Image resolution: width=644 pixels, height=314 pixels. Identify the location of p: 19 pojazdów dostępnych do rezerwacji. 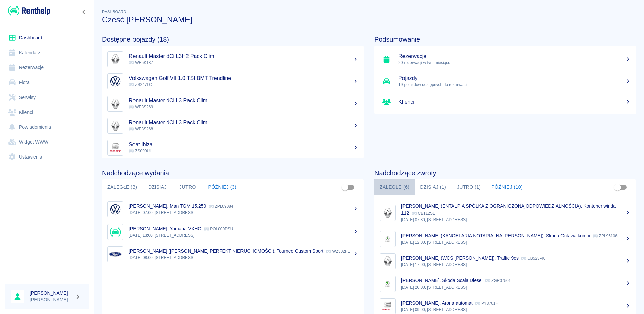
(514, 85).